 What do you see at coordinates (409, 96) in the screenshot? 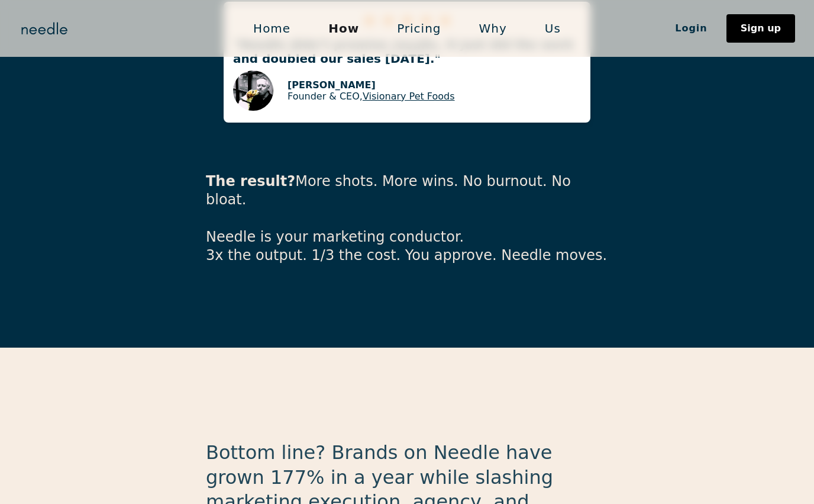
I see `a: Visionary Pet Foods` at bounding box center [409, 96].